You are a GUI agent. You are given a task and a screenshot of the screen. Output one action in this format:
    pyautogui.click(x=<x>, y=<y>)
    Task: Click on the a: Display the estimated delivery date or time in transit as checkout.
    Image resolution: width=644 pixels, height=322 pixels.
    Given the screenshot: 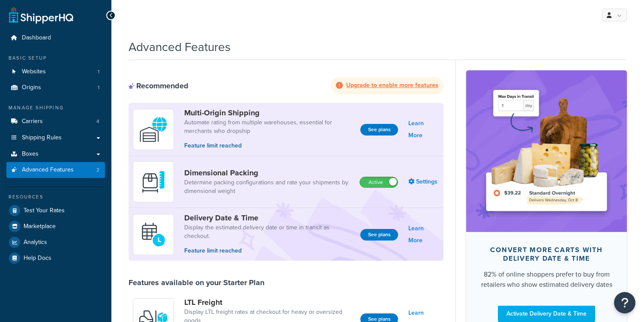 What is the action you would take?
    pyautogui.click(x=269, y=232)
    